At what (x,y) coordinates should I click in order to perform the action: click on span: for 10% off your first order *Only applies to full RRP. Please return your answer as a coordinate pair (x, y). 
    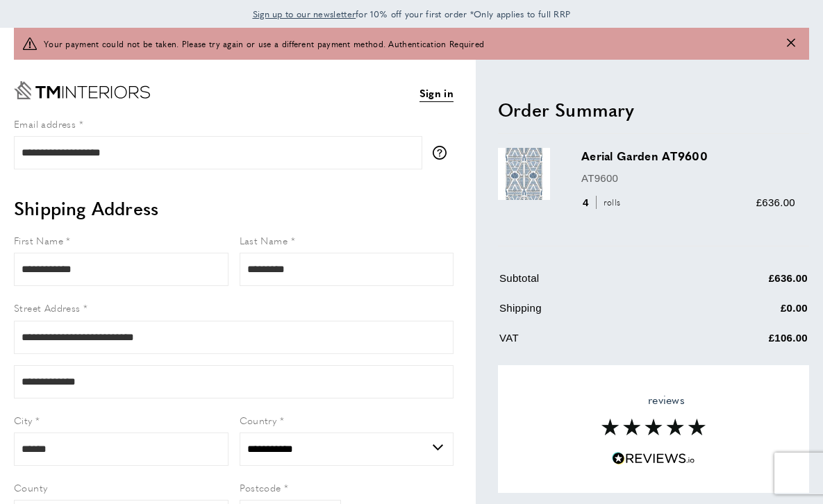
    Looking at the image, I should click on (412, 14).